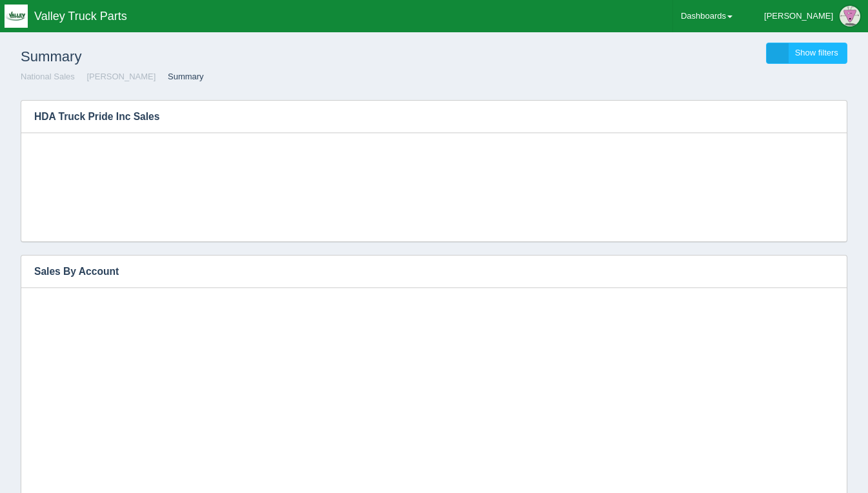 This screenshot has width=868, height=493. Describe the element at coordinates (16, 16) in the screenshot. I see `img: q1blfpkbivjhsugxdrfq.png` at that location.